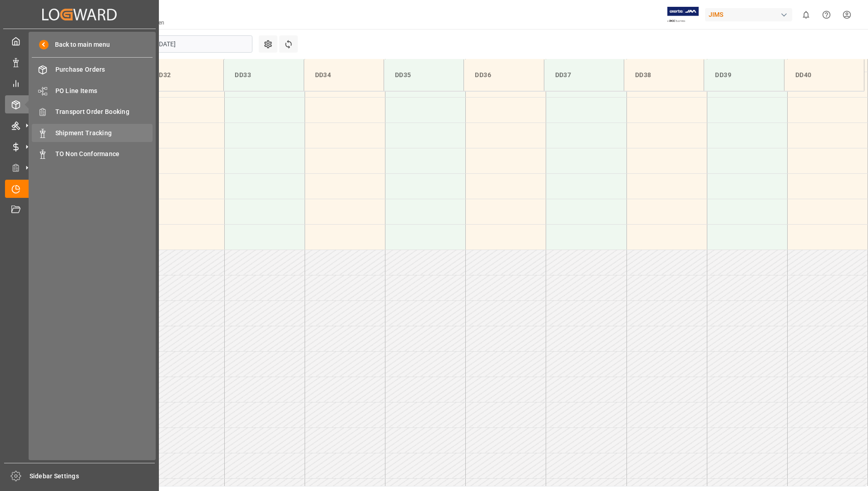 This screenshot has width=868, height=491. What do you see at coordinates (79, 44) in the screenshot?
I see `span: Back to main menu` at bounding box center [79, 44].